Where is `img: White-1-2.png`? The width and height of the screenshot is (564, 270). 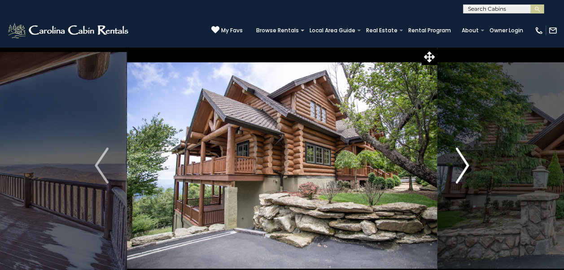 img: White-1-2.png is located at coordinates (69, 31).